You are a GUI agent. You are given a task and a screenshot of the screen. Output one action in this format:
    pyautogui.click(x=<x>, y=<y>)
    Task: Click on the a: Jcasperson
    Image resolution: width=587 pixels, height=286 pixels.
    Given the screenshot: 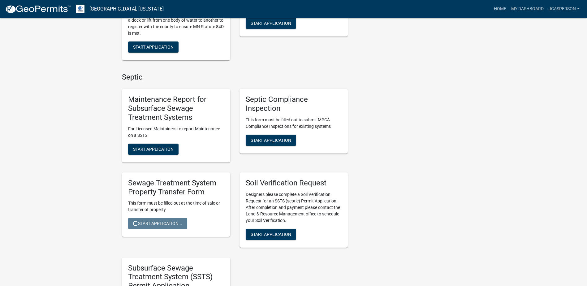 What is the action you would take?
    pyautogui.click(x=564, y=9)
    